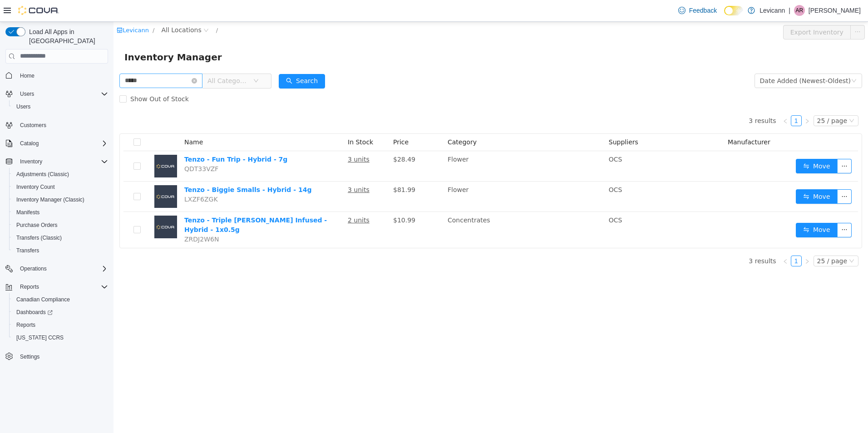 The image size is (868, 433). I want to click on a: Tenzo - Biggie Smalls - Hybrid - 14g, so click(135, 168).